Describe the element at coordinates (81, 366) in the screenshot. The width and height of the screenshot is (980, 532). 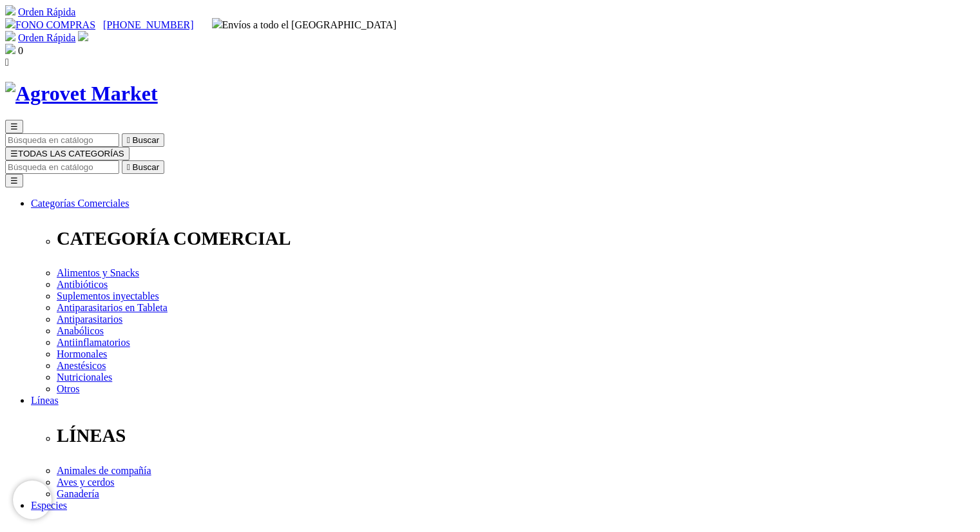
I see `span: Anestésicos` at that location.